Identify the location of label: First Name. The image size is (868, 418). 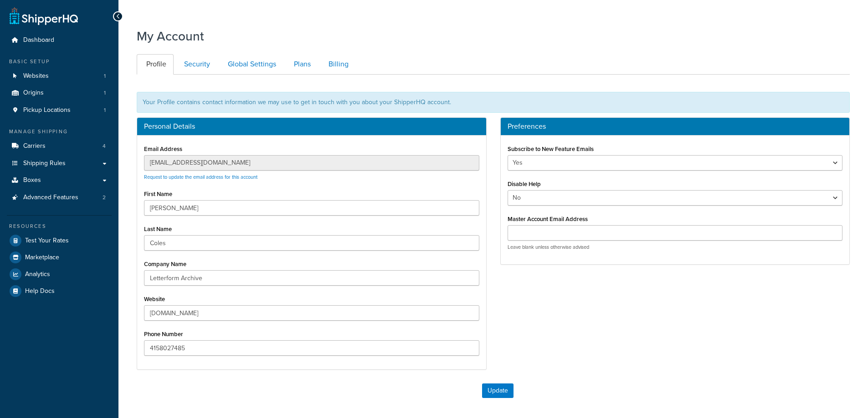
(158, 194).